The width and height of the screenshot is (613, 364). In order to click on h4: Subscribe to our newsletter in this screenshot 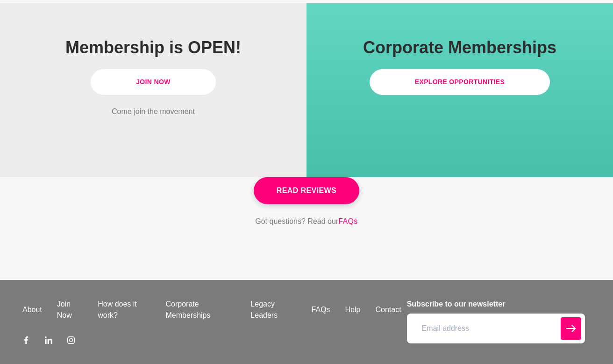, I will do `click(496, 304)`.